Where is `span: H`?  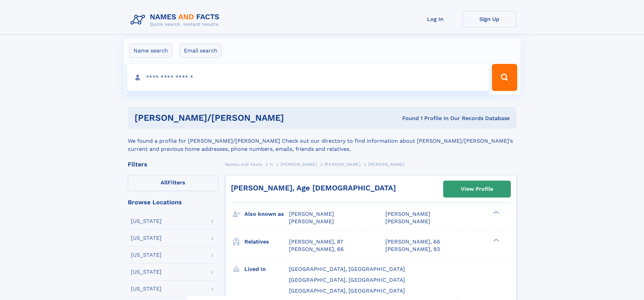 span: H is located at coordinates (271, 164).